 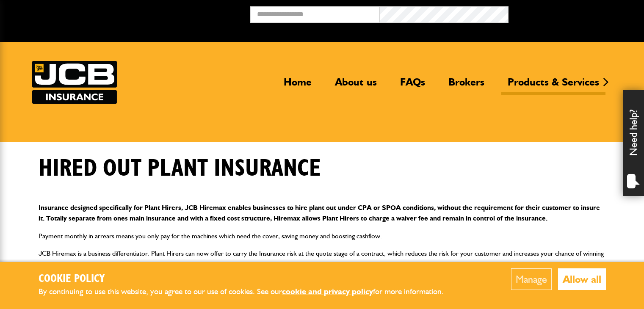 What do you see at coordinates (633, 143) in the screenshot?
I see `div: Need help?` at bounding box center [633, 143].